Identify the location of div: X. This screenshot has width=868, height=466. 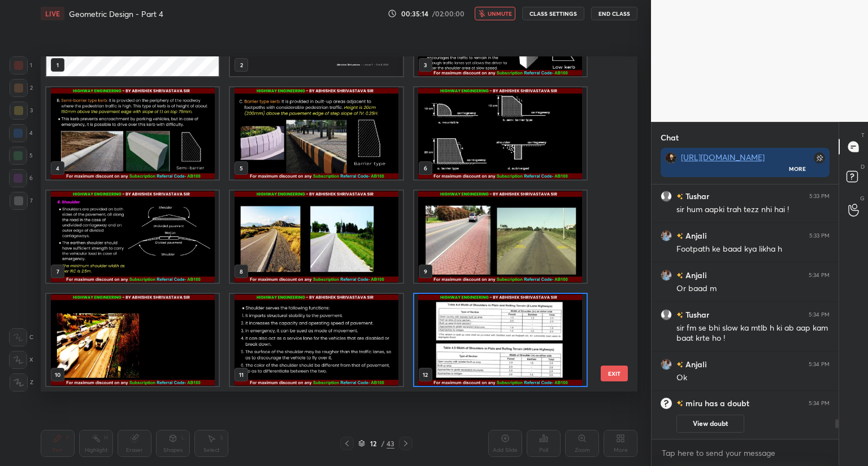
(21, 360).